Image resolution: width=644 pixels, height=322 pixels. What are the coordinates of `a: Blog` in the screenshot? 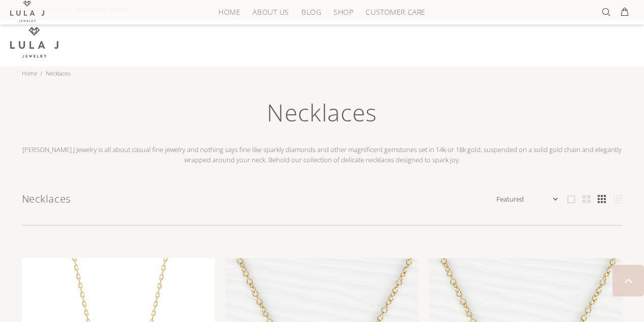 It's located at (311, 12).